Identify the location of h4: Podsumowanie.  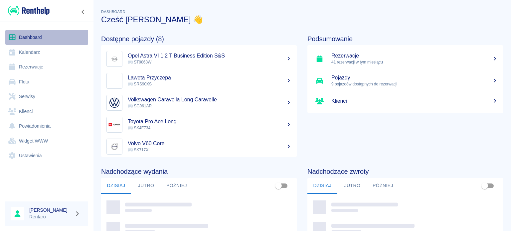
(405, 39).